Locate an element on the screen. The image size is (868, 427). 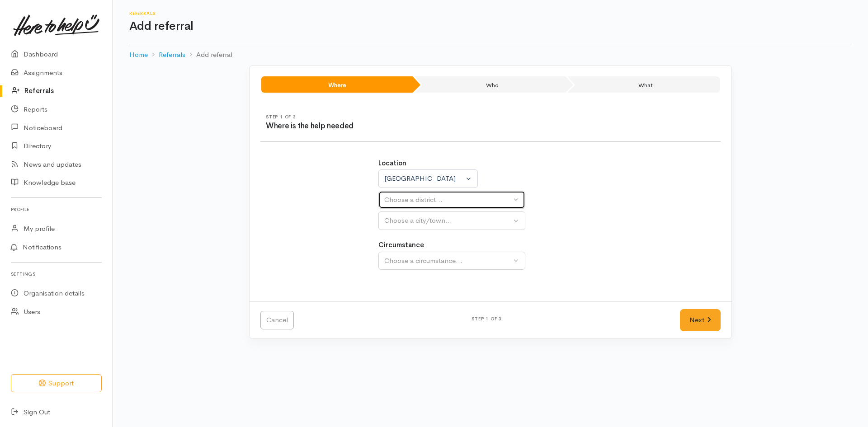
button: Support is located at coordinates (56, 383).